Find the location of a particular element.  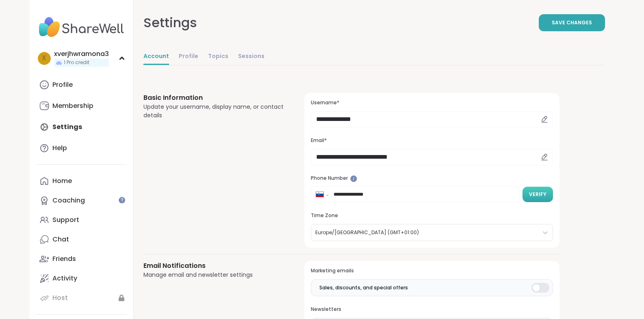

a: Friends is located at coordinates (81, 259).